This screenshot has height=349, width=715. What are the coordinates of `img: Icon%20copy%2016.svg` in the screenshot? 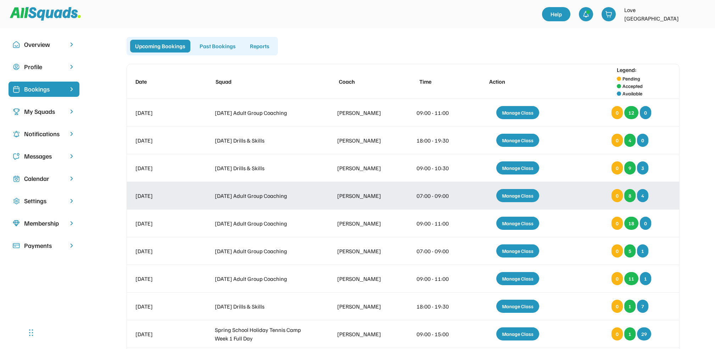 It's located at (16, 201).